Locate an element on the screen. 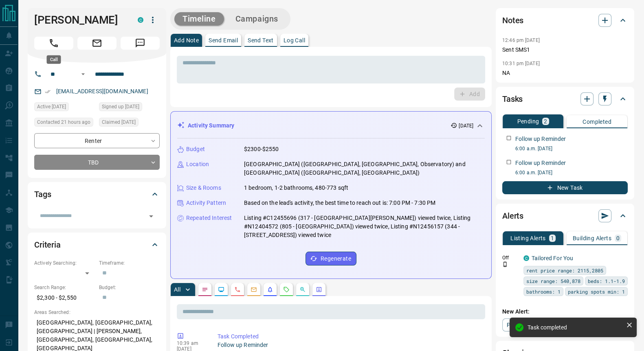 The image size is (644, 351). p: 1 is located at coordinates (552, 238).